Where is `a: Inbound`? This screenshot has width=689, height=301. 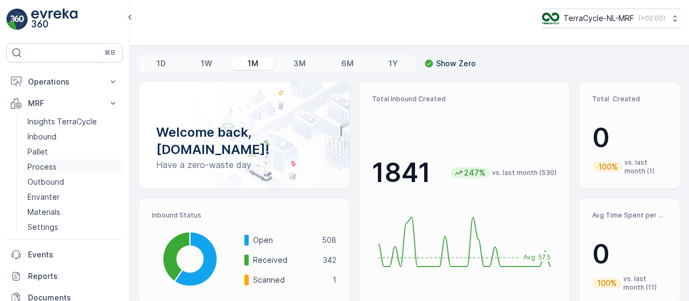 a: Inbound is located at coordinates (73, 137).